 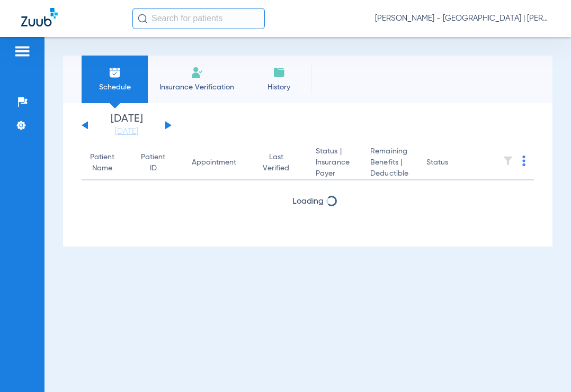 I want to click on span: Schedule, so click(x=115, y=87).